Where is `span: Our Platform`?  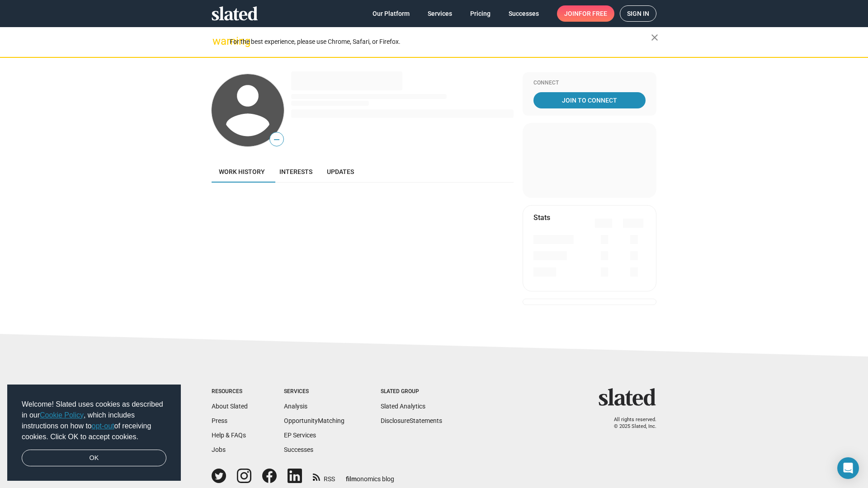
span: Our Platform is located at coordinates (391, 14).